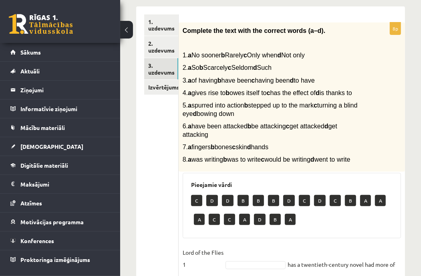 This screenshot has width=421, height=276. What do you see at coordinates (30, 71) in the screenshot?
I see `span: Aktuāli` at bounding box center [30, 71].